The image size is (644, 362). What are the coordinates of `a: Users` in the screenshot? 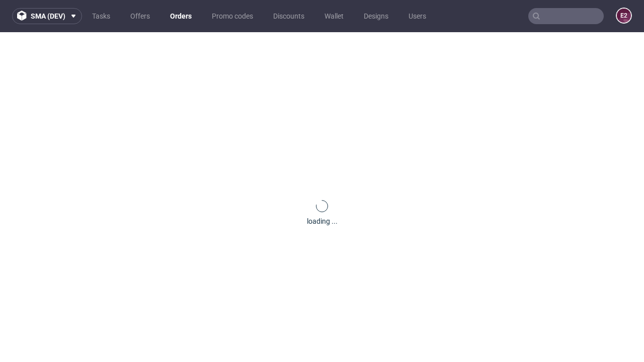 It's located at (417, 16).